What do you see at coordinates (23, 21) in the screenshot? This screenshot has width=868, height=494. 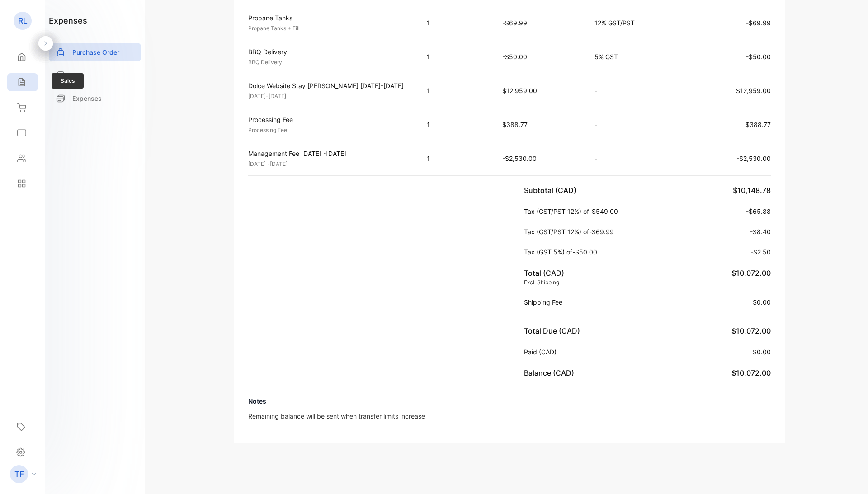 I see `p: RL` at bounding box center [23, 21].